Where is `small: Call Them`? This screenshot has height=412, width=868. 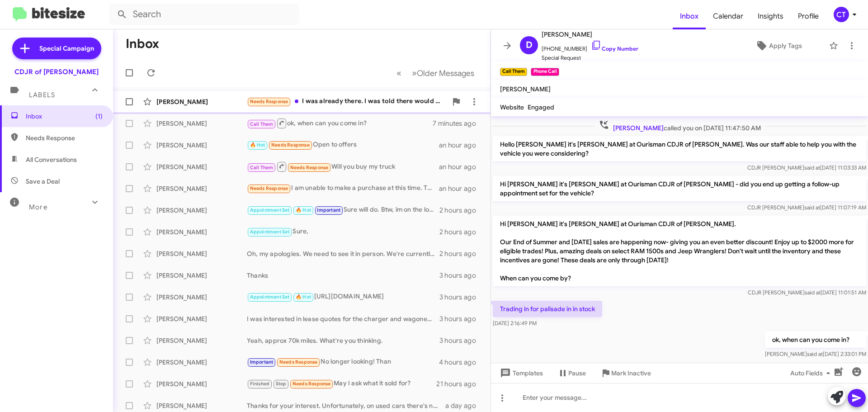
small: Call Them is located at coordinates (514, 72).